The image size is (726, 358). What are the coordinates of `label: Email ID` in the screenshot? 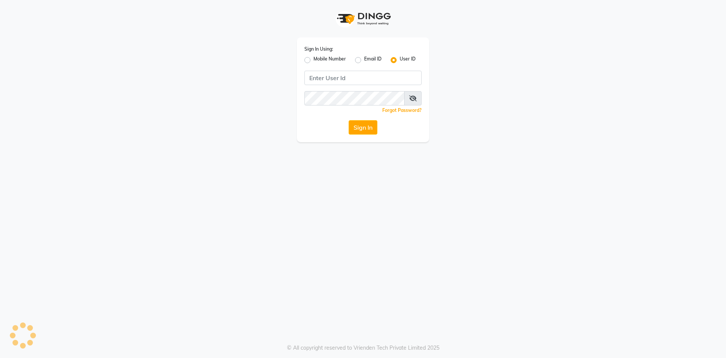 It's located at (373, 60).